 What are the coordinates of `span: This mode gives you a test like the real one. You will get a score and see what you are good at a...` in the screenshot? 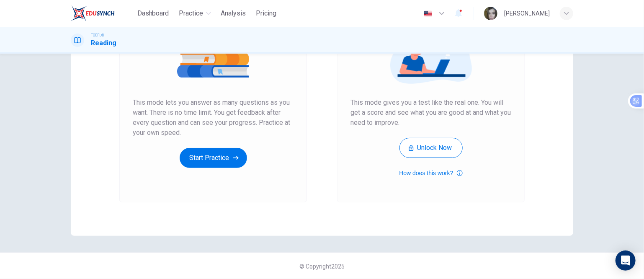 It's located at (431, 113).